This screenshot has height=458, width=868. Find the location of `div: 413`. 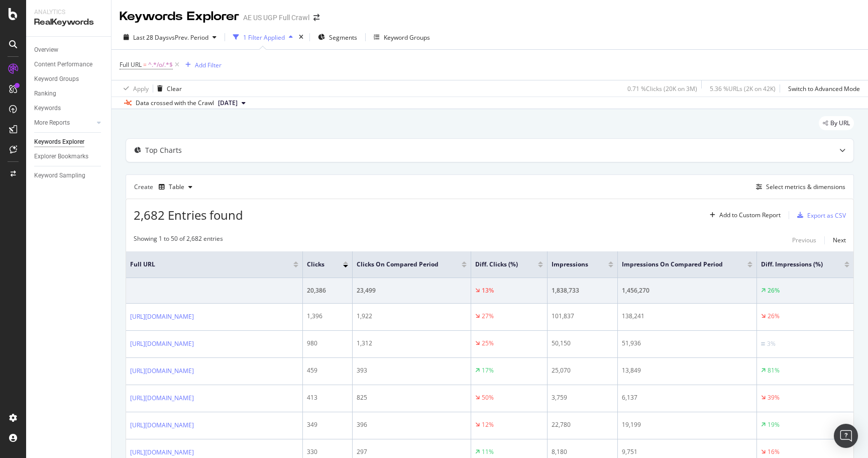

div: 413 is located at coordinates (328, 398).